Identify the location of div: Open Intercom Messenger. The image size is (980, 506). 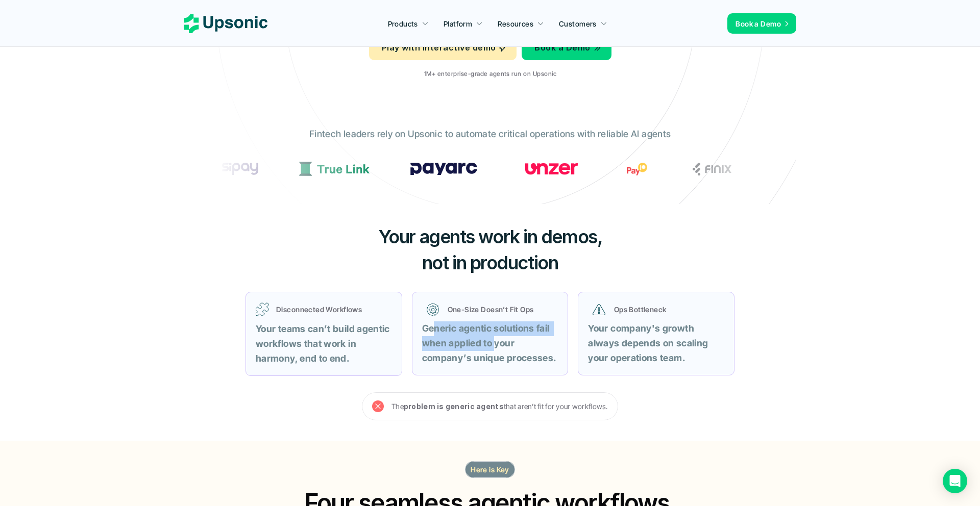
(955, 481).